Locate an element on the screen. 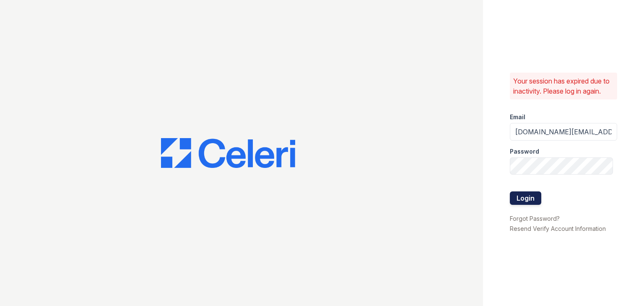 The image size is (644, 306). a: Resend Verify Account Information is located at coordinates (558, 228).